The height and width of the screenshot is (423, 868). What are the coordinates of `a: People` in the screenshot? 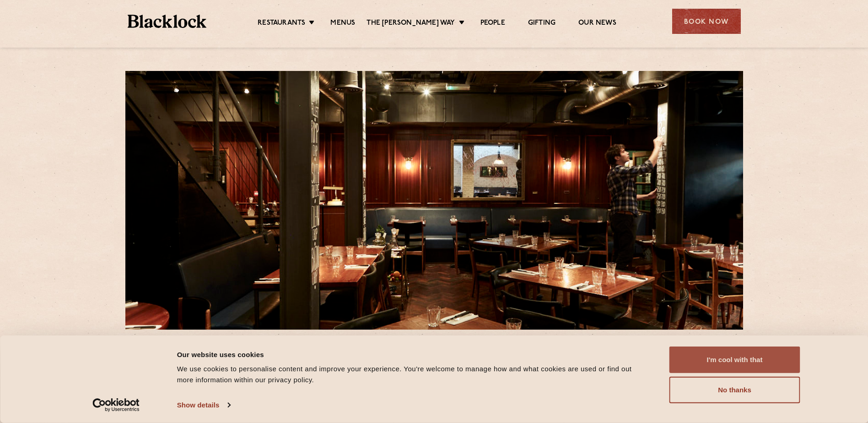 It's located at (493, 24).